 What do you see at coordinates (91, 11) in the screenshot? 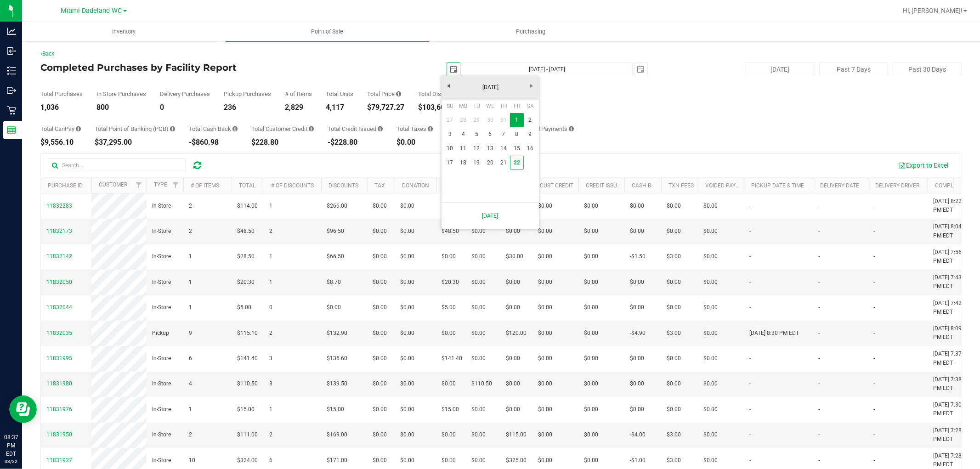
I see `span: Miami Dadeland WC` at bounding box center [91, 11].